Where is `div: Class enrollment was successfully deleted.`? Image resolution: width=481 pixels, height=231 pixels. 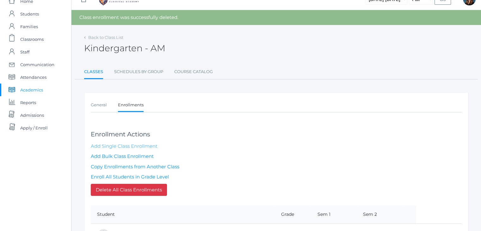
div: Class enrollment was successfully deleted. is located at coordinates (276, 17).